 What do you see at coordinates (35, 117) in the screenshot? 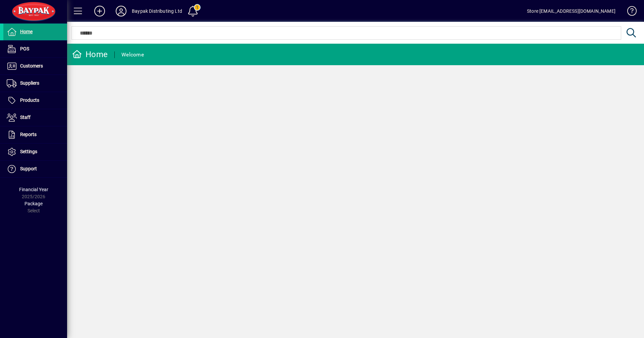
I see `a: Staff` at bounding box center [35, 117].